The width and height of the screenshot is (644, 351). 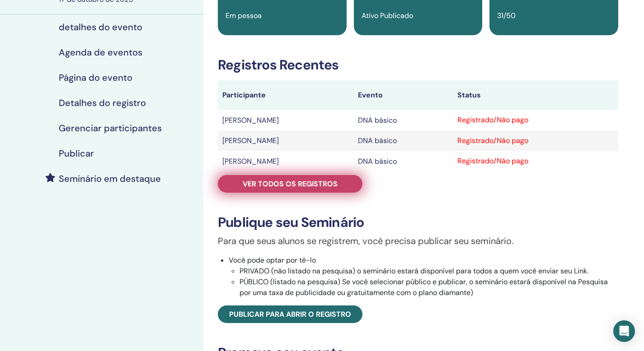 What do you see at coordinates (469, 95) in the screenshot?
I see `font: Status` at bounding box center [469, 95].